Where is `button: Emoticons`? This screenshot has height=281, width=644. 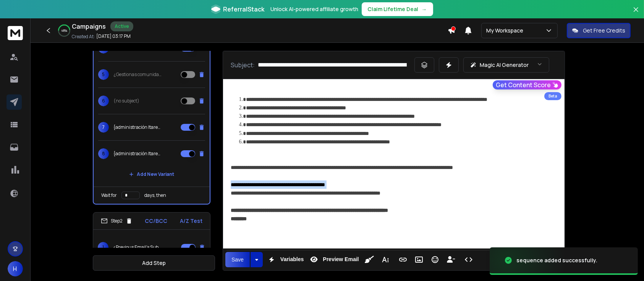
button: Emoticons is located at coordinates (435, 260).